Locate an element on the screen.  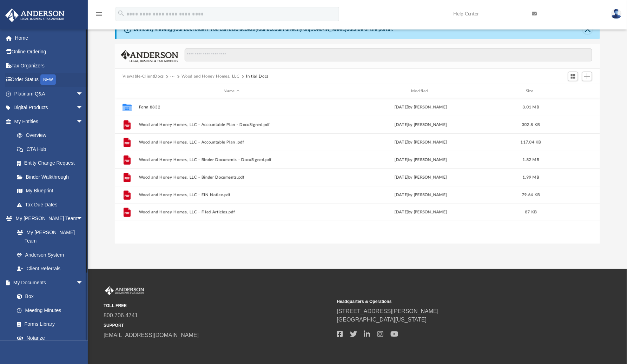
a: Online Ordering is located at coordinates (49, 52).